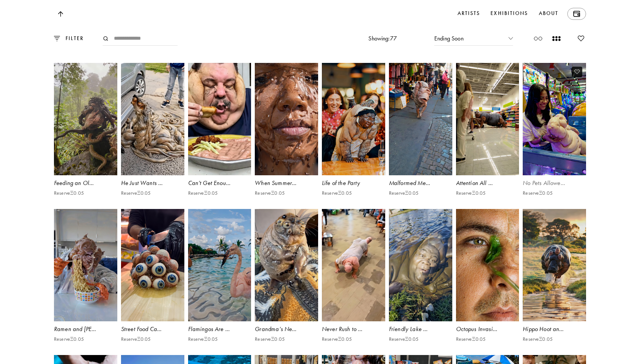 The width and height of the screenshot is (640, 364). Describe the element at coordinates (152, 30) in the screenshot. I see `div: Handy Safari Surprise` at that location.